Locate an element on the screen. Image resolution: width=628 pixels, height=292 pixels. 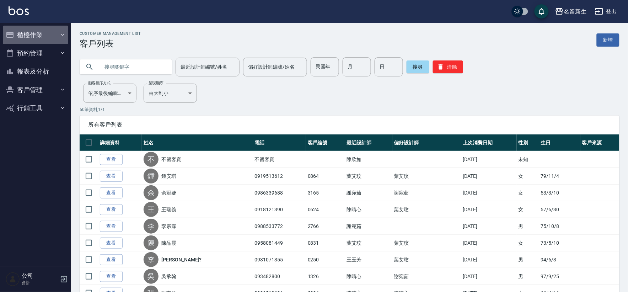
td: 75/10/8 is located at coordinates (560, 226).